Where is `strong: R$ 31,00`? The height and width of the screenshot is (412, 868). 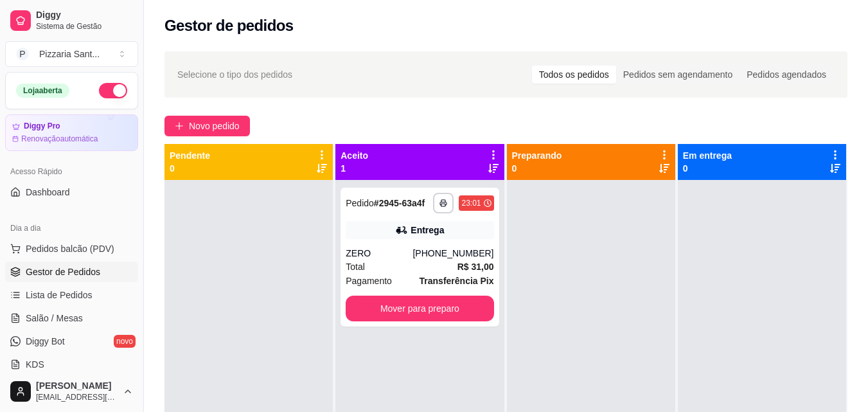
strong: R$ 31,00 is located at coordinates (475, 267).